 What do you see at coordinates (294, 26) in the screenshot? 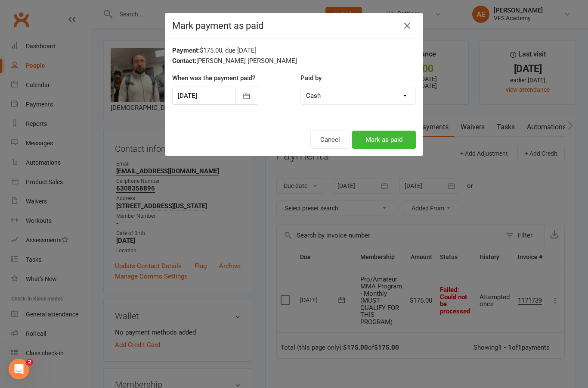
I see `h4: Mark payment as paid` at bounding box center [294, 26].